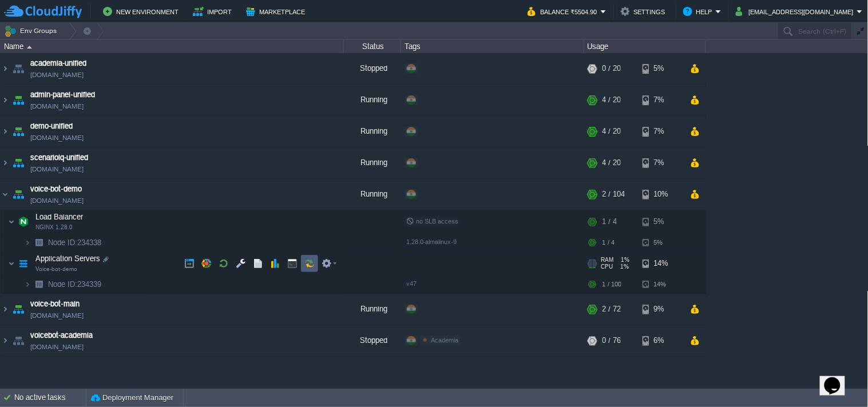 Image resolution: width=868 pixels, height=407 pixels. What do you see at coordinates (58, 63) in the screenshot?
I see `a: academia-unified` at bounding box center [58, 63].